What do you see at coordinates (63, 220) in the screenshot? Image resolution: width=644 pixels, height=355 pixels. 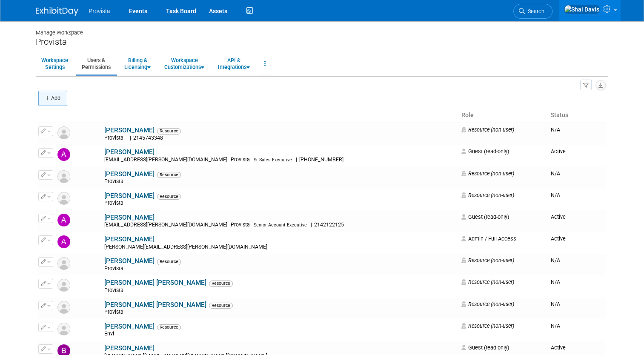 I see `img: Amber Barron` at bounding box center [63, 220].